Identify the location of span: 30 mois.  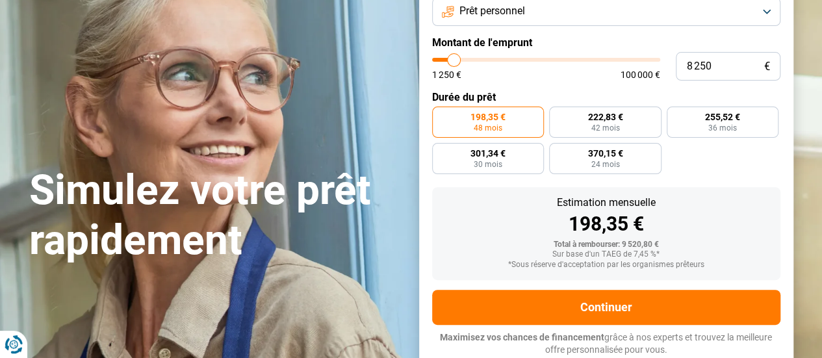
(488, 164).